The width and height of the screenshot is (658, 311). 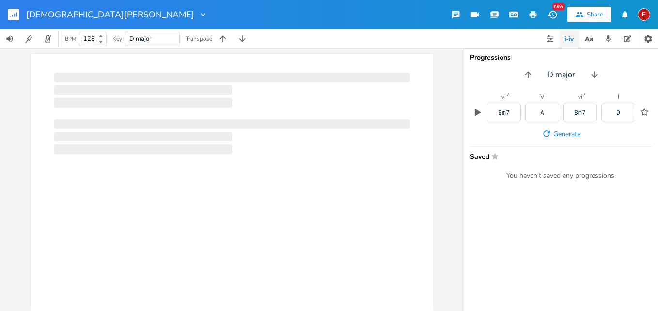 What do you see at coordinates (561, 58) in the screenshot?
I see `div: Progressions` at bounding box center [561, 58].